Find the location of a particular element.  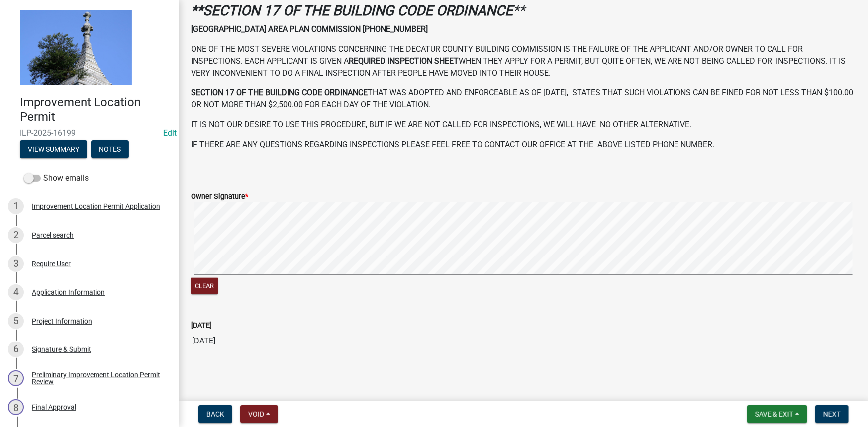

wm-modal-confirm: Summary is located at coordinates (53, 150).